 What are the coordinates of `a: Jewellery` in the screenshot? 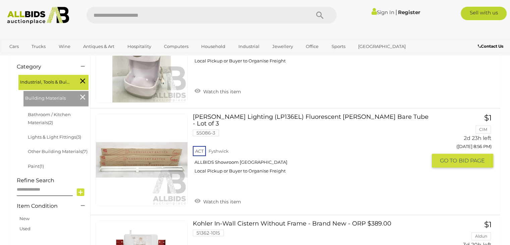 It's located at (282, 46).